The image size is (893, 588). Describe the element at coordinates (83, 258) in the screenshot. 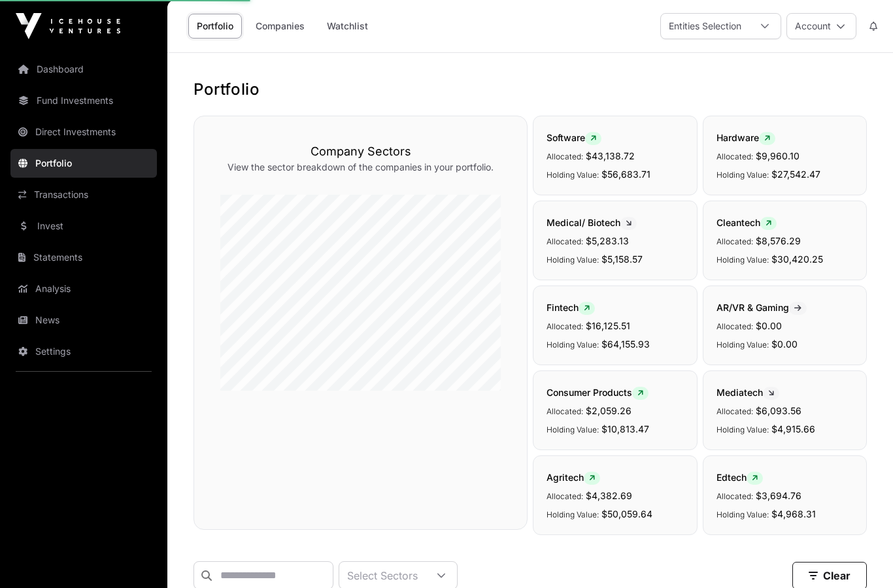

I see `a: Statements` at that location.